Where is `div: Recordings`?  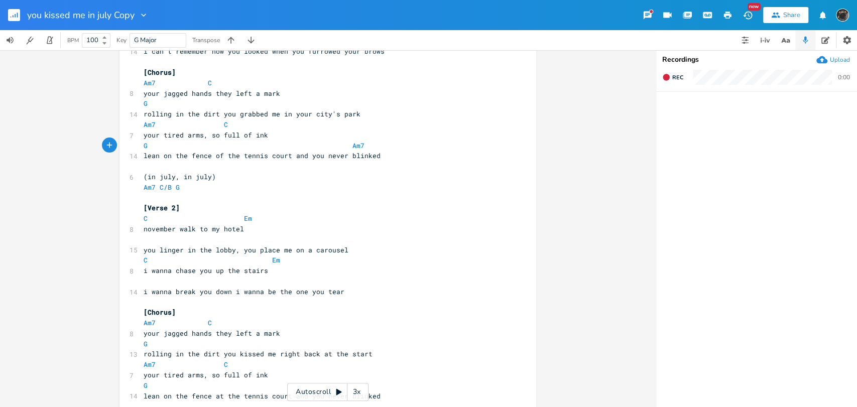 div: Recordings is located at coordinates (757, 60).